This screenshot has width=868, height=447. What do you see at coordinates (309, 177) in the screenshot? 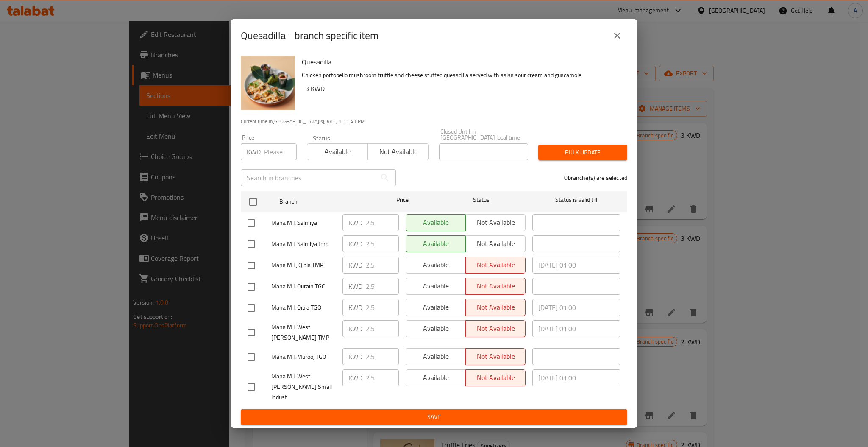
I see `input: Search in branches` at bounding box center [309, 177].